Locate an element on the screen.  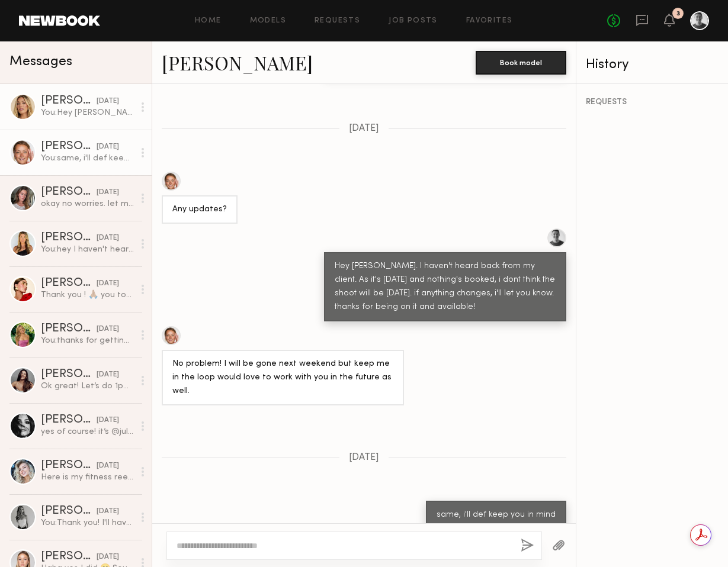
div: You: thanks for getting back to me so quick! is located at coordinates (87, 340).